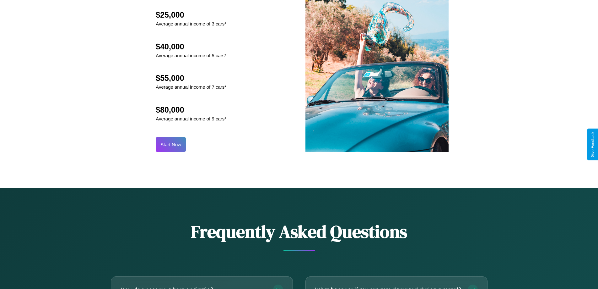 This screenshot has width=598, height=289. What do you see at coordinates (191, 78) in the screenshot?
I see `h2: $55,000` at bounding box center [191, 78].